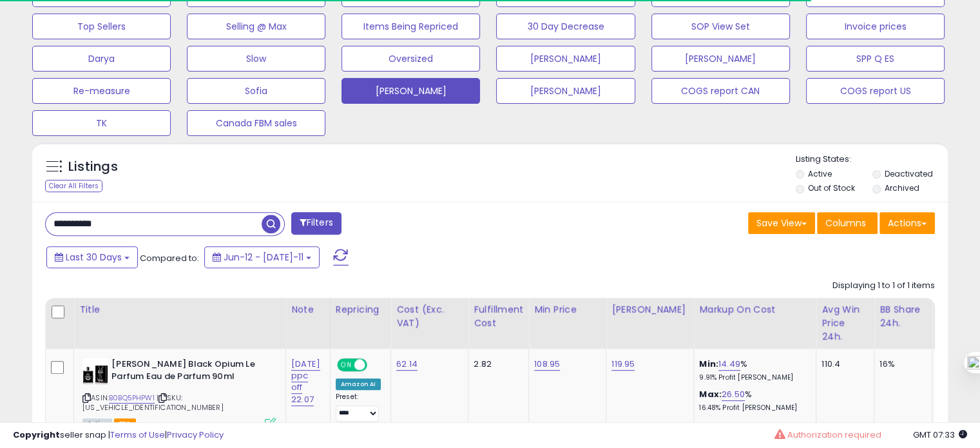 The width and height of the screenshot is (980, 448). Describe the element at coordinates (358, 407) in the screenshot. I see `div: Preset:` at that location.